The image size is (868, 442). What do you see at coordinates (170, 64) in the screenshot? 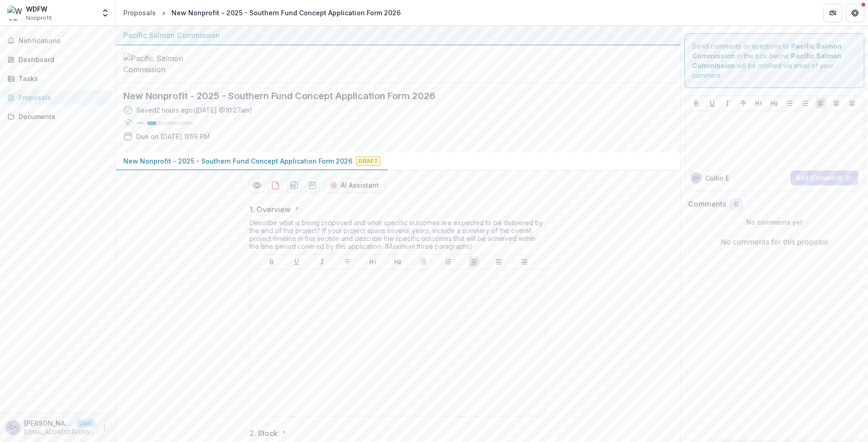
I see `img: Pacific Salmon Commission` at bounding box center [170, 64].